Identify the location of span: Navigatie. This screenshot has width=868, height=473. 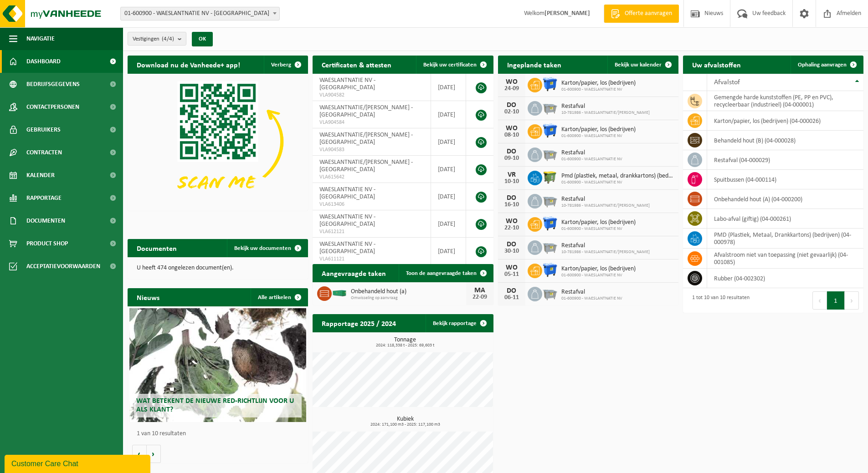
(40, 38).